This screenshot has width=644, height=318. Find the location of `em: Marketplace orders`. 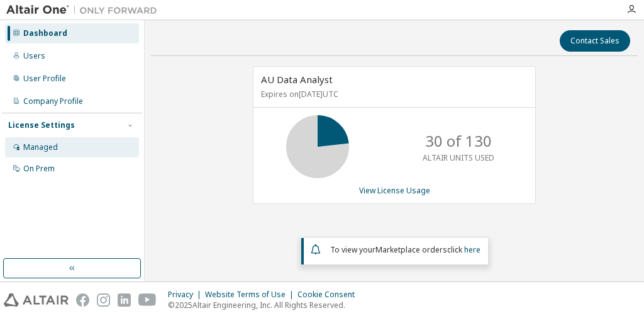

em: Marketplace orders is located at coordinates (411, 249).